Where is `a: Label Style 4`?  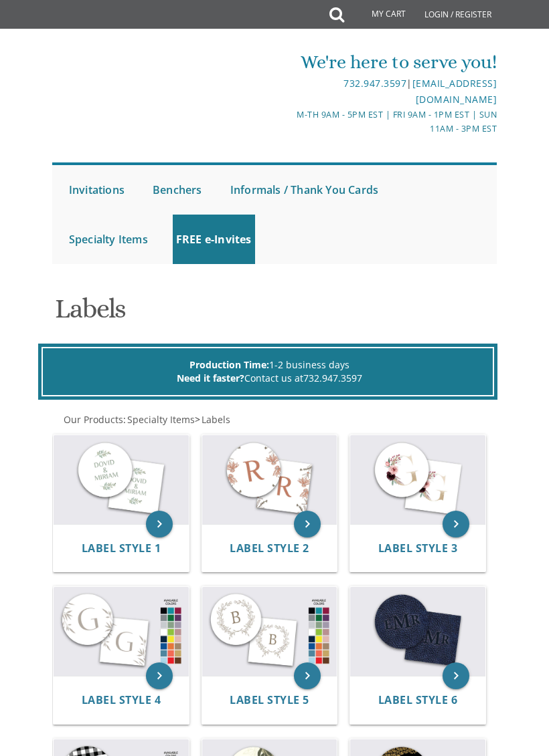
a: Label Style 4 is located at coordinates (121, 700).